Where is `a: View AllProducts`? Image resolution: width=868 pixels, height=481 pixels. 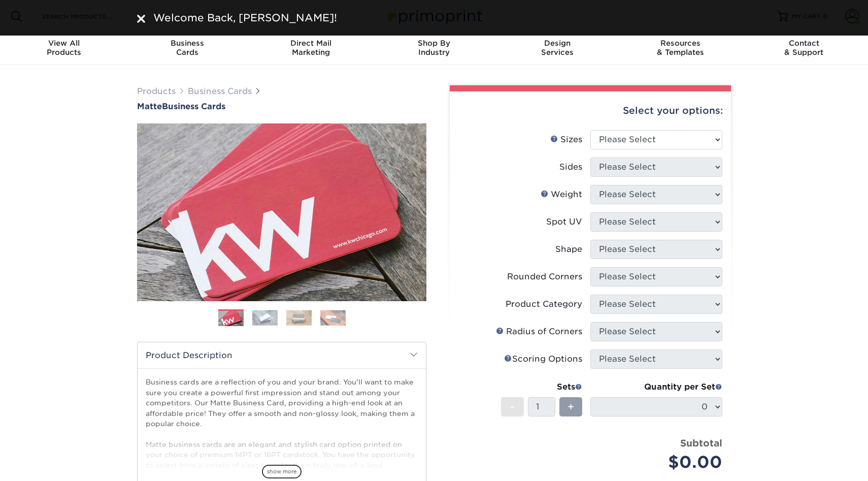 a: View AllProducts is located at coordinates (64, 49).